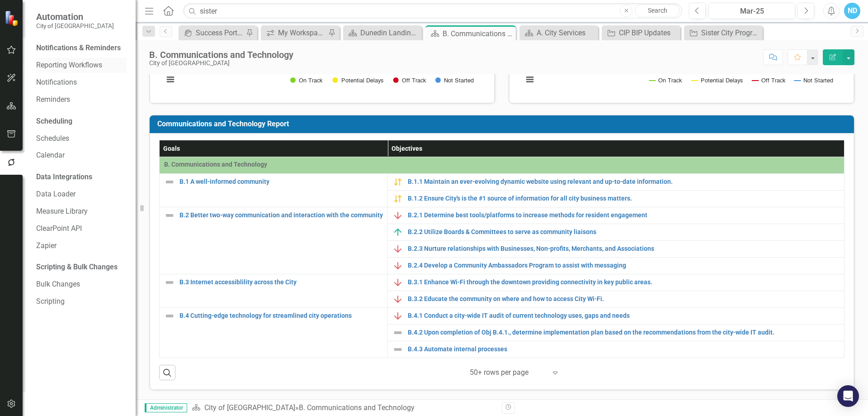  What do you see at coordinates (752, 11) in the screenshot?
I see `button: Mar-25` at bounding box center [752, 11].